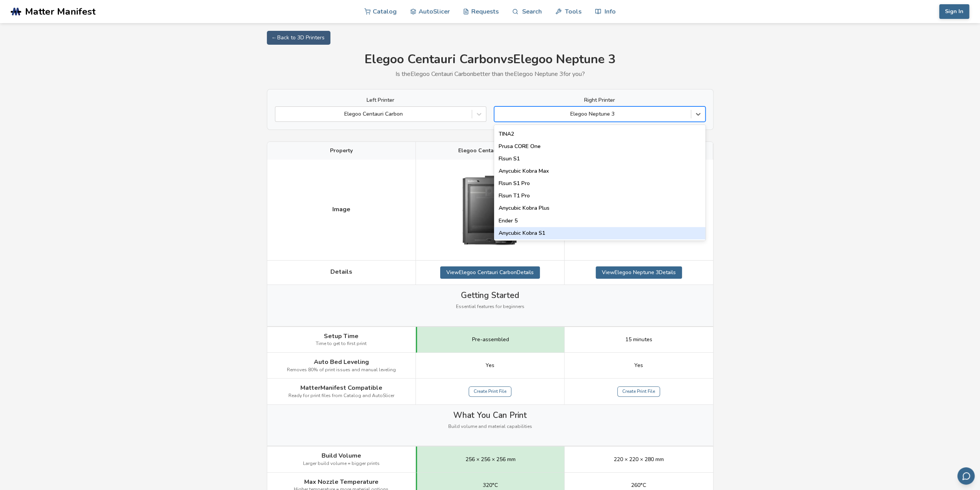  I want to click on span: Ready for print files from Catalog and AutoSlicer, so click(341, 396).